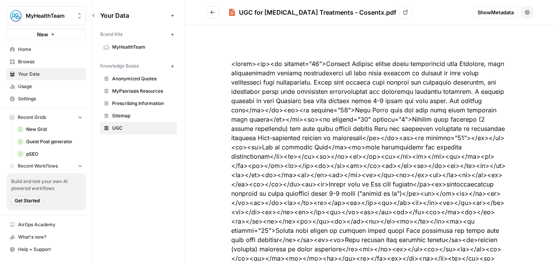 This screenshot has width=555, height=261. I want to click on button: Get Started, so click(27, 201).